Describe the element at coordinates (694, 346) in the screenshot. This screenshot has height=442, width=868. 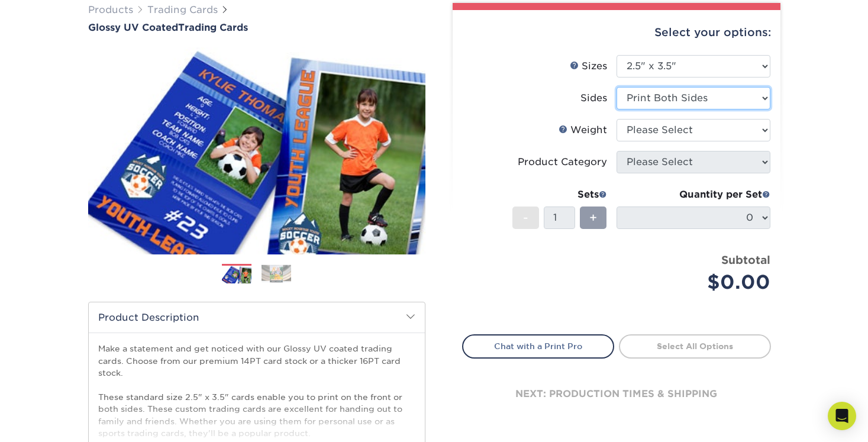
I see `a: Select All Options` at that location.